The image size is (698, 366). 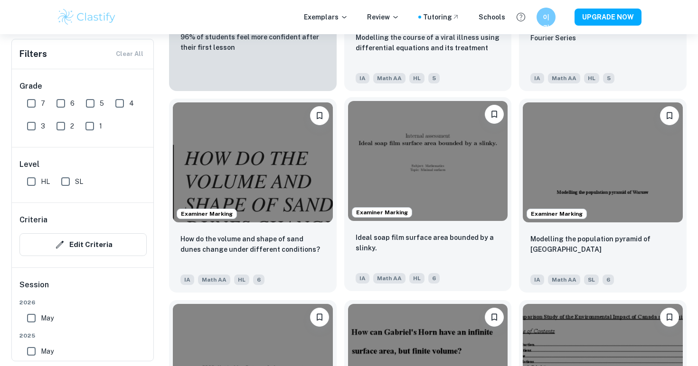 What do you see at coordinates (608, 17) in the screenshot?
I see `button: UPGRADE NOW` at bounding box center [608, 17].